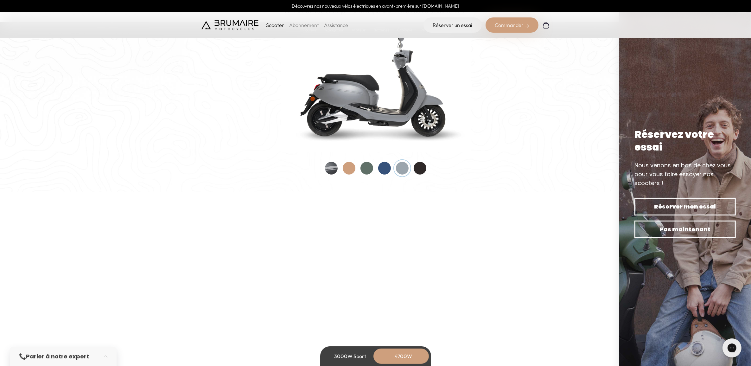 This screenshot has width=751, height=366. I want to click on img: Panier, so click(546, 25).